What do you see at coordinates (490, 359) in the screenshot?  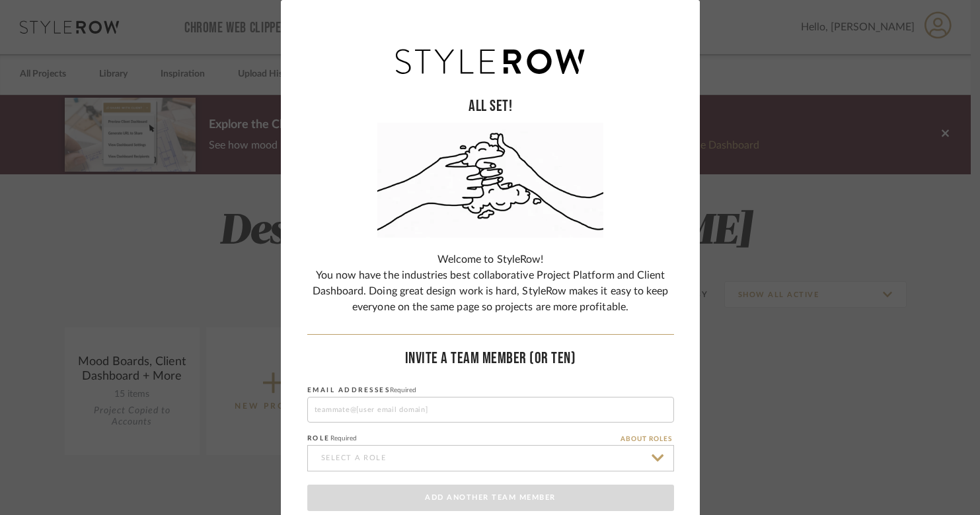 I see `h1: Invite A TEAM Member (Or Ten)` at bounding box center [490, 359].